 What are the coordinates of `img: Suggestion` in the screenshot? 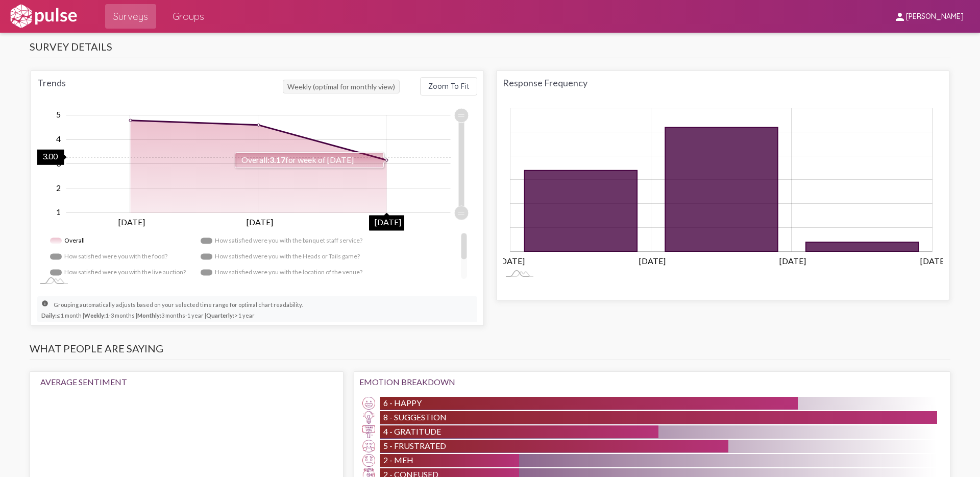 It's located at (368, 417).